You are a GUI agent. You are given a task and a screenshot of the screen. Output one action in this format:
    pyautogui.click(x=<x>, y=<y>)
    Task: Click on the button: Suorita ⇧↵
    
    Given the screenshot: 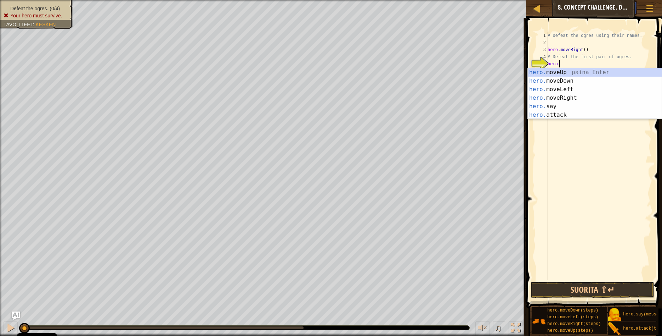 What is the action you would take?
    pyautogui.click(x=592, y=289)
    